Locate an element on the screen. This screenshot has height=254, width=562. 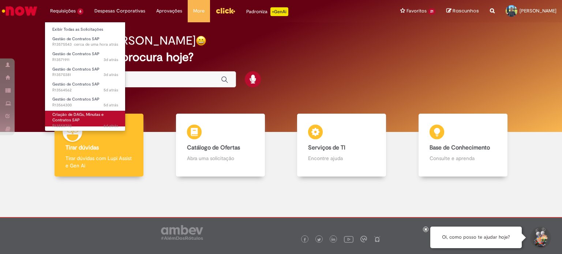
b: Base de Conhecimento is located at coordinates (460, 148).